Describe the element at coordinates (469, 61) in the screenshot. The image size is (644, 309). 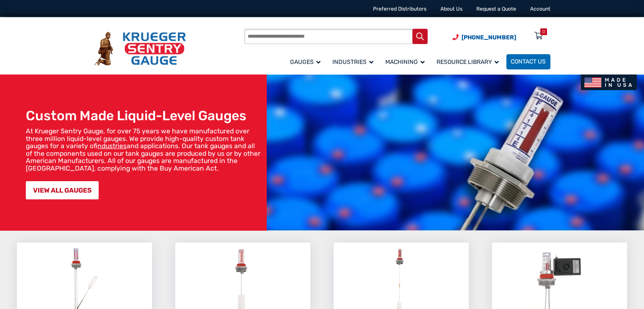
I see `a: Resource Library` at that location.